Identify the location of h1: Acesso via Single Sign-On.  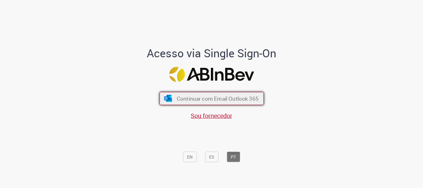
(211, 53).